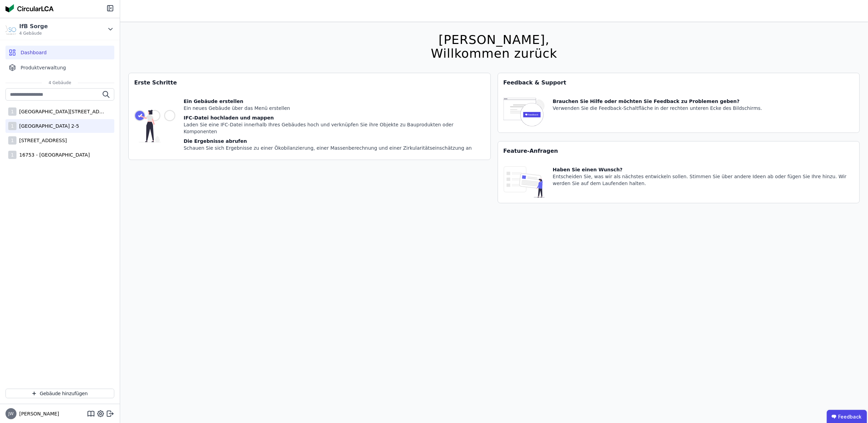  What do you see at coordinates (335, 141) in the screenshot?
I see `div: Die Ergebnisse abrufen` at bounding box center [335, 141].